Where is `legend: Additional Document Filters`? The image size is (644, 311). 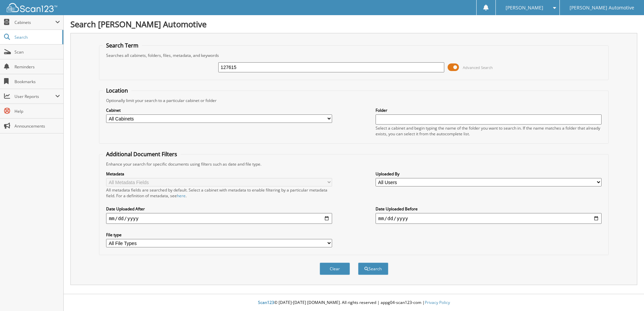
legend: Additional Document Filters is located at coordinates (142, 155).